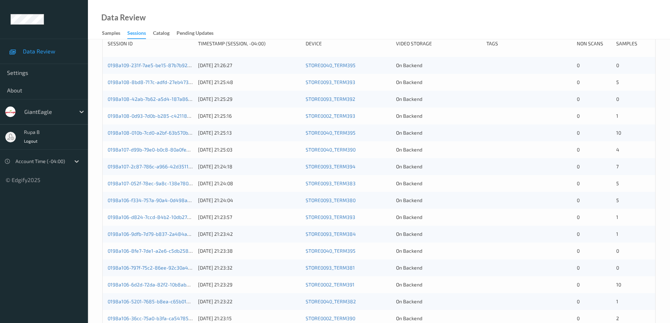  What do you see at coordinates (198, 33) in the screenshot?
I see `a: Pending Updates` at bounding box center [198, 33].